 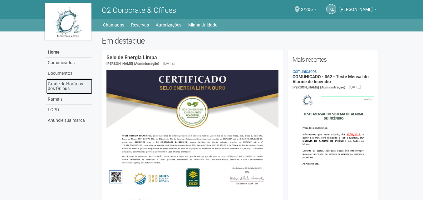 What do you see at coordinates (69, 110) in the screenshot?
I see `a: LGPD` at bounding box center [69, 110].